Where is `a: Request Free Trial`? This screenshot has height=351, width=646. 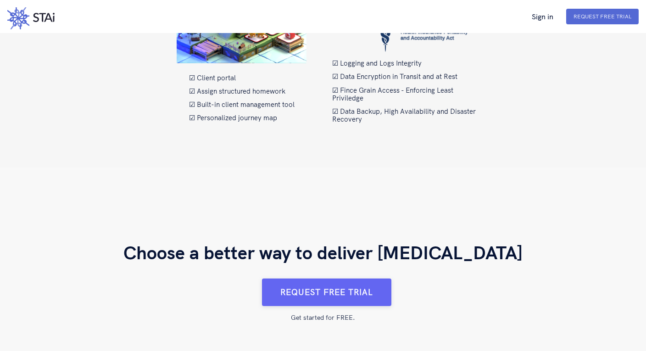 a: Request Free Trial is located at coordinates (602, 16).